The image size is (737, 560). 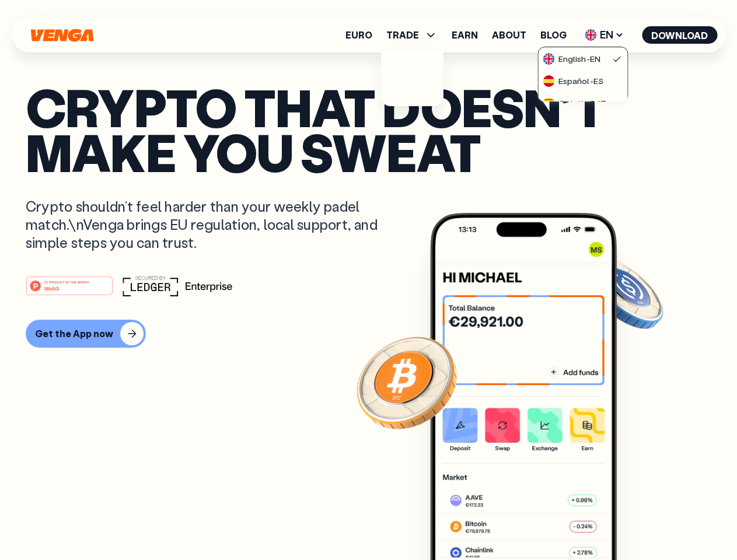 What do you see at coordinates (583, 80) in the screenshot?
I see `a: flag-esEspañol-ES` at bounding box center [583, 80].